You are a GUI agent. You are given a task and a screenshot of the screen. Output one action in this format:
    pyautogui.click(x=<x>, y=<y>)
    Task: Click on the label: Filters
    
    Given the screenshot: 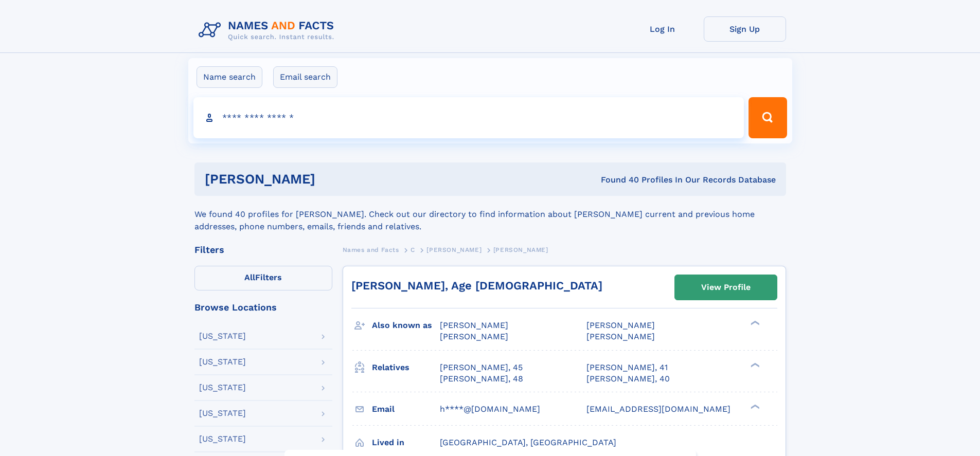 What is the action you would take?
    pyautogui.click(x=264, y=278)
    